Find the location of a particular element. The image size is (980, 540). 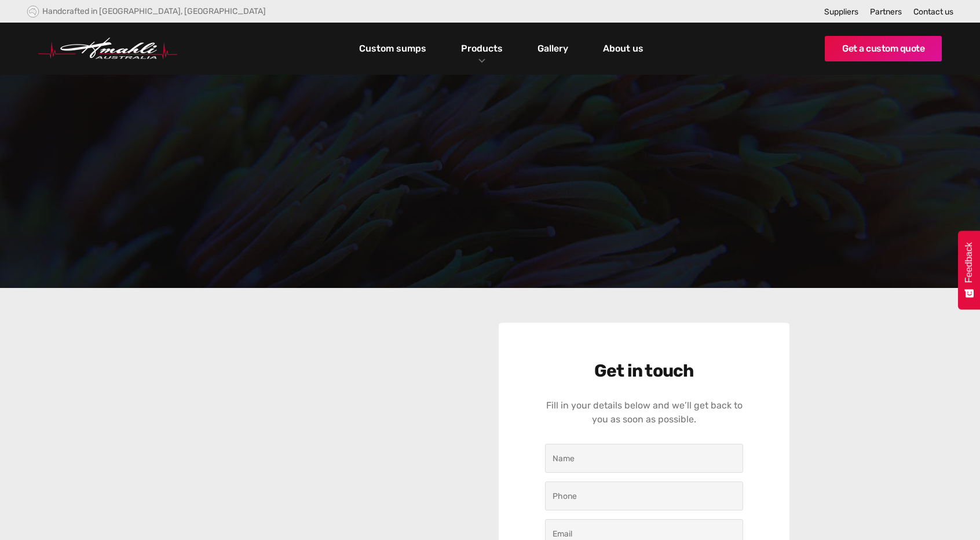

div: Products is located at coordinates (482, 48).